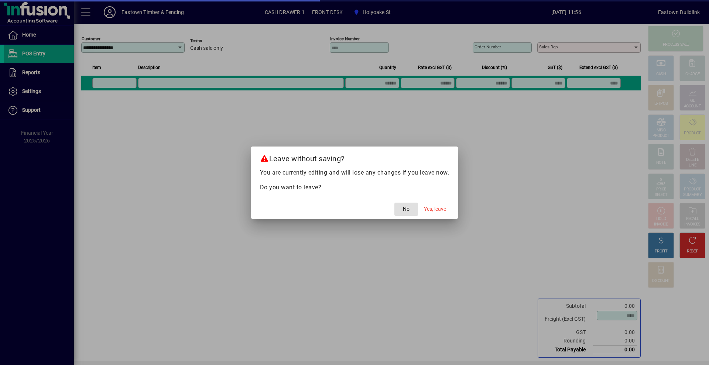 This screenshot has height=365, width=709. Describe the element at coordinates (406, 209) in the screenshot. I see `span: No` at that location.